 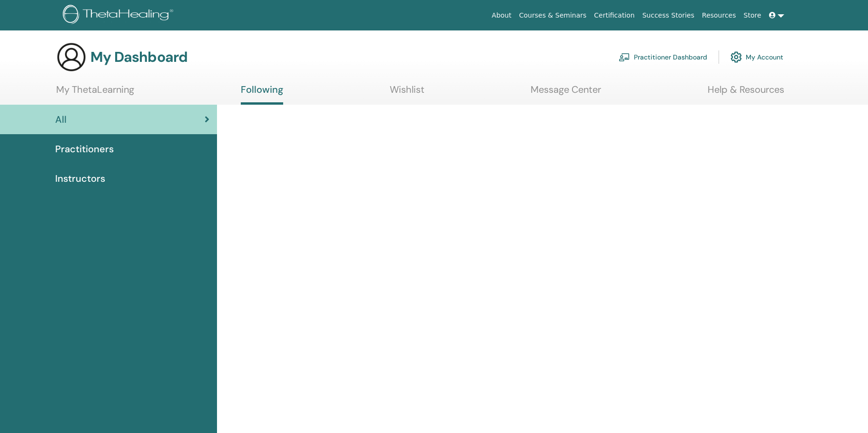 I want to click on img: cog.svg, so click(x=736, y=57).